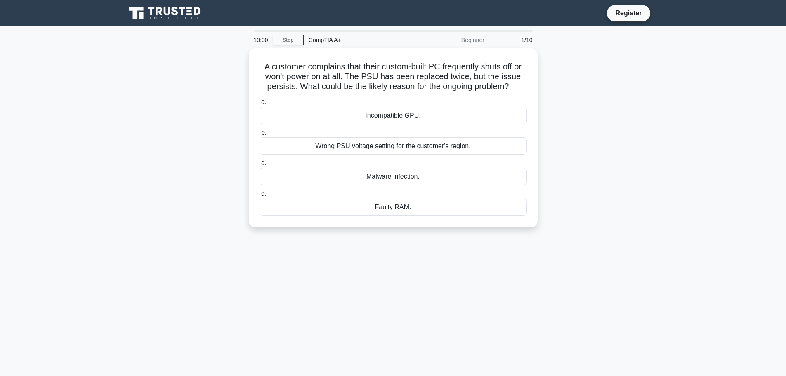 Image resolution: width=786 pixels, height=376 pixels. I want to click on a: Register, so click(628, 13).